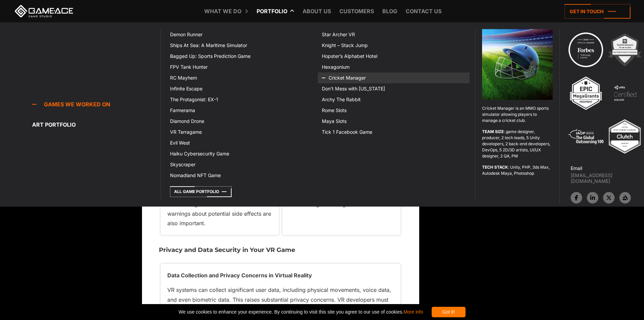 This screenshot has height=320, width=644. What do you see at coordinates (301, 312) in the screenshot?
I see `span: We use cookies to enhance your experience. By continuing to visit this site you agree to our use ...` at bounding box center [301, 312].